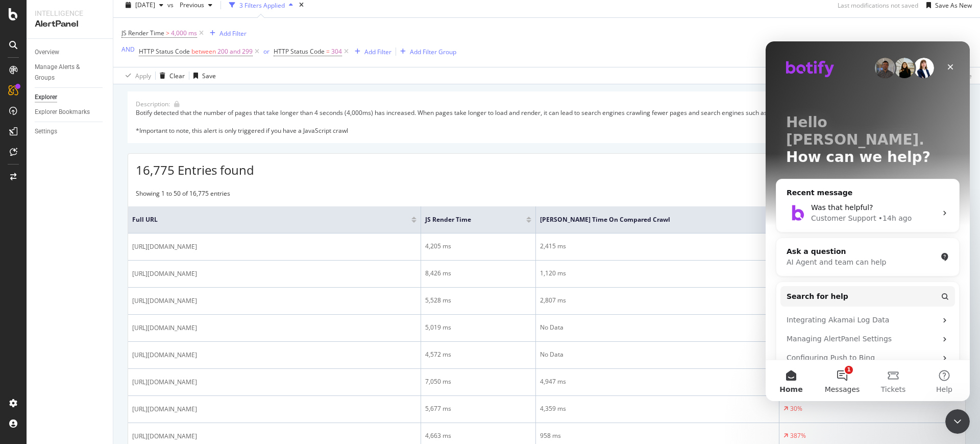 The image size is (980, 444). Describe the element at coordinates (262, 5) in the screenshot. I see `div: 3 Filters Applied` at that location.